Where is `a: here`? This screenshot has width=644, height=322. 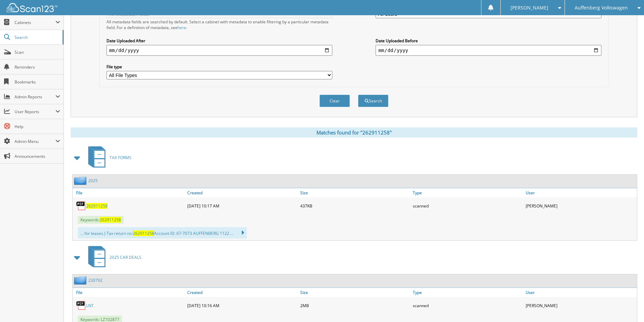 a: here is located at coordinates (182, 27).